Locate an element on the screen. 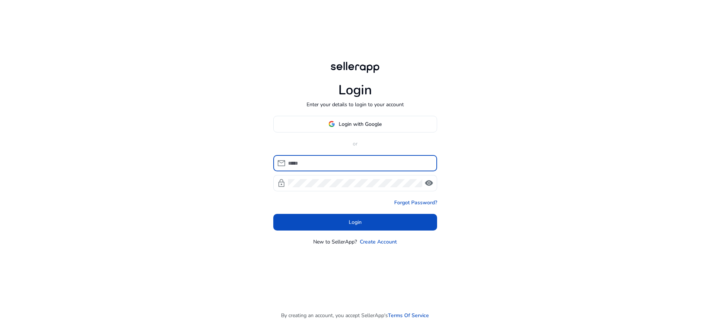 This screenshot has height=326, width=710. a: Terms Of Service is located at coordinates (408, 315).